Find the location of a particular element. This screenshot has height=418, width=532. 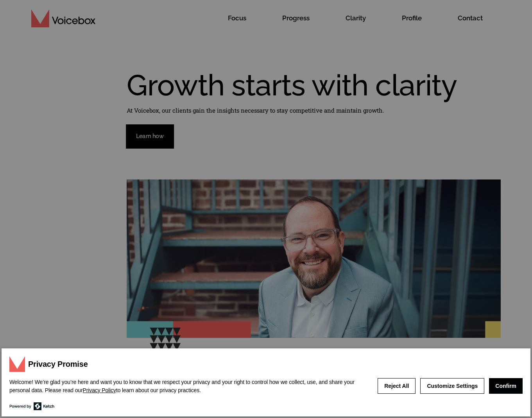

h3: Privacy Promise is located at coordinates (58, 364).